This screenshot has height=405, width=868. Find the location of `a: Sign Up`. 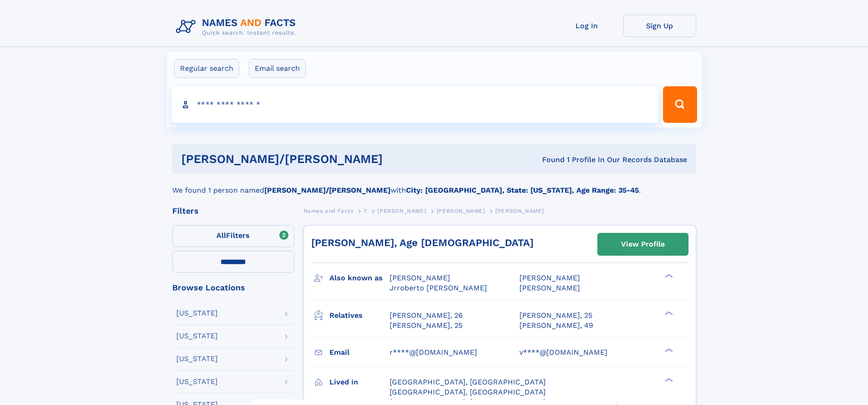

a: Sign Up is located at coordinates (660, 26).